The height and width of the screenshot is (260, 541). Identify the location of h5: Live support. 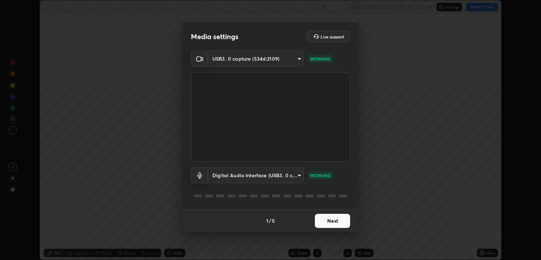
(332, 37).